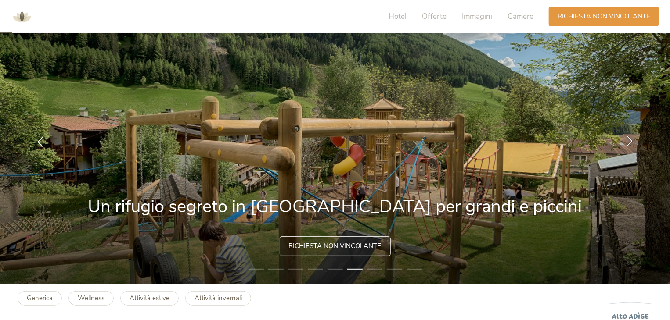 This screenshot has height=320, width=670. I want to click on b: Generica, so click(40, 298).